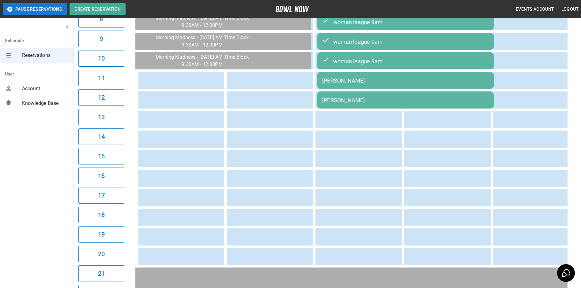 This screenshot has height=288, width=581. I want to click on button: Logout, so click(570, 9).